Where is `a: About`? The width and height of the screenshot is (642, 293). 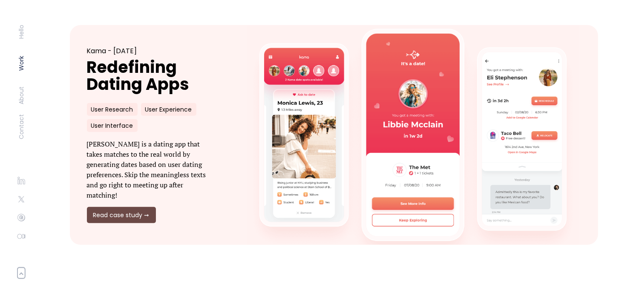
a: About is located at coordinates (21, 95).